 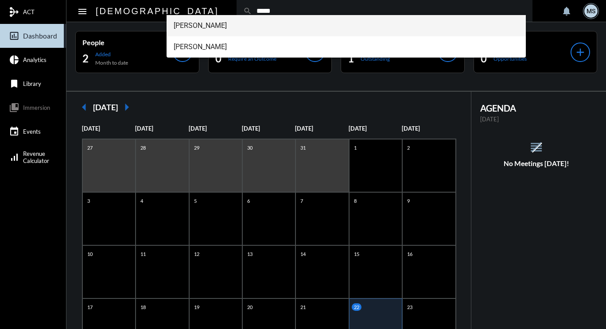 What do you see at coordinates (356, 148) in the screenshot?
I see `p: 1` at bounding box center [356, 148].